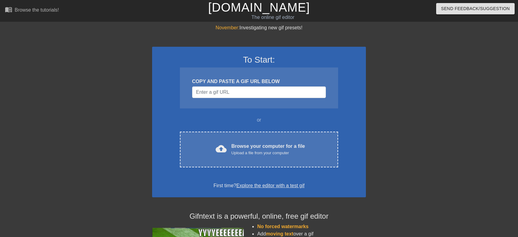 This screenshot has width=518, height=237. Describe the element at coordinates (475, 9) in the screenshot. I see `span: Send Feedback/Suggestion` at that location.